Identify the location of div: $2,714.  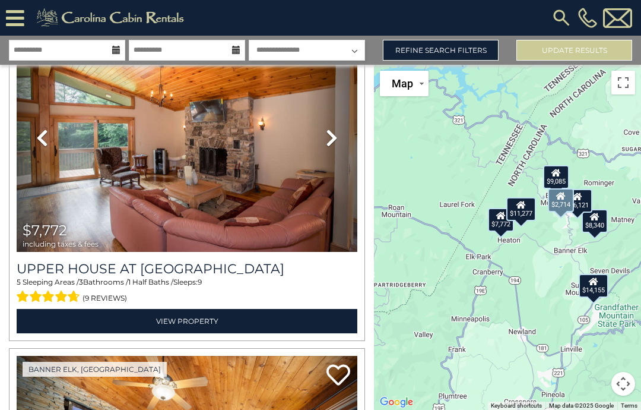
(561, 199).